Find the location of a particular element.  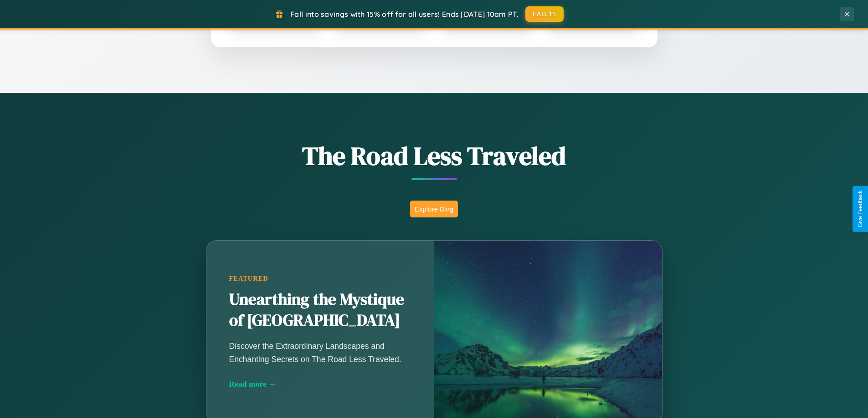

h1: The Road Less Traveled is located at coordinates (434, 155).